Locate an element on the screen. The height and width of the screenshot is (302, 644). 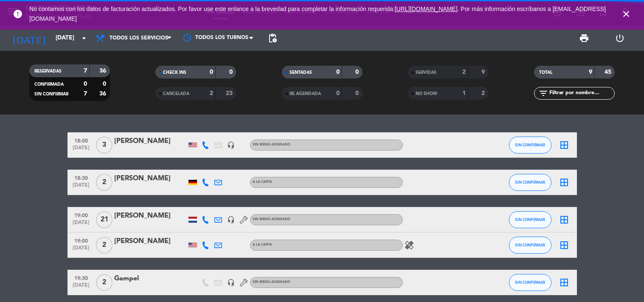
span: CANCELADA is located at coordinates (176, 94).